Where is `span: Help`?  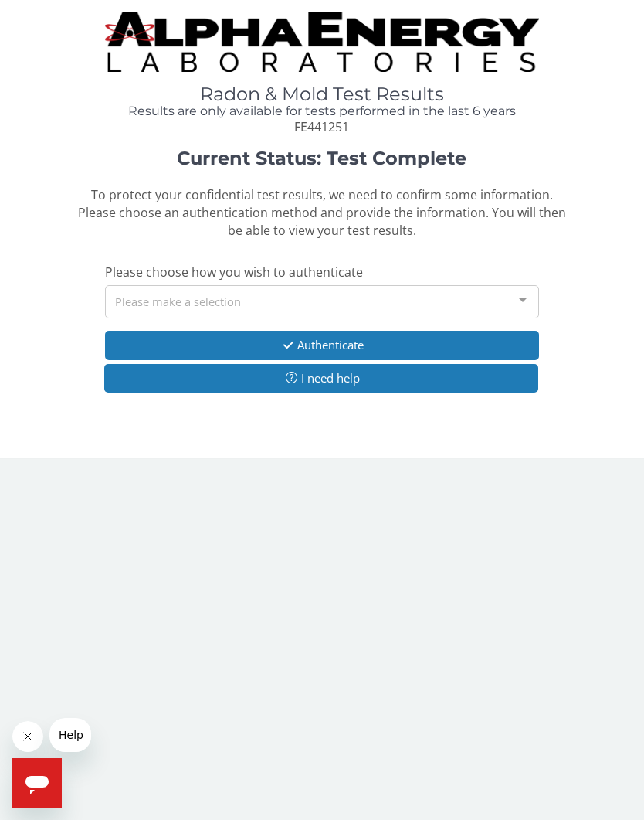 span: Help is located at coordinates (22, 17).